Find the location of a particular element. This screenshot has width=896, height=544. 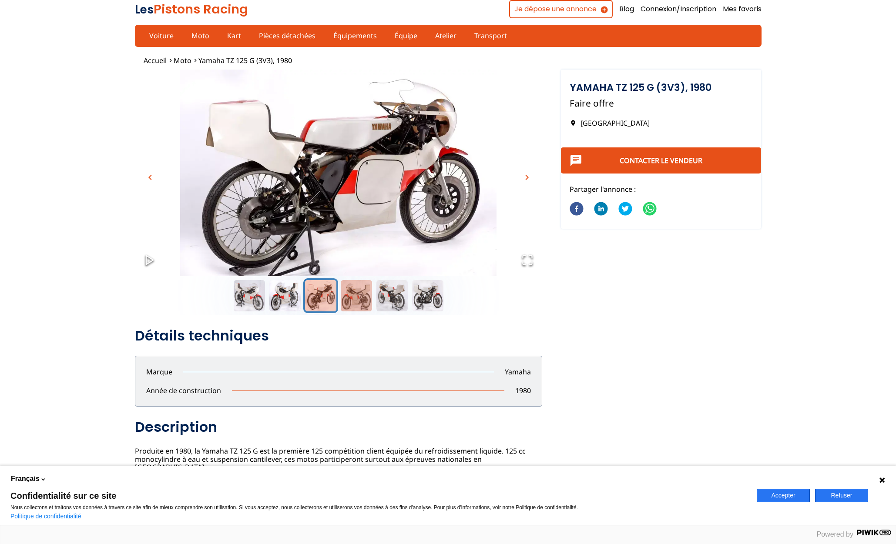

a: Yamaha TZ 125 G (3V3), 1980 is located at coordinates (245, 60).